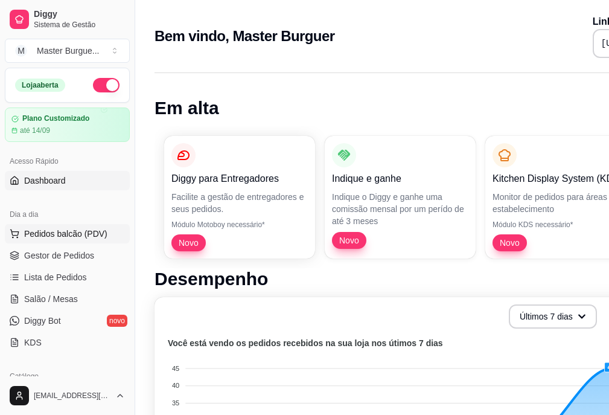  Describe the element at coordinates (176, 385) in the screenshot. I see `tspan: 40` at that location.